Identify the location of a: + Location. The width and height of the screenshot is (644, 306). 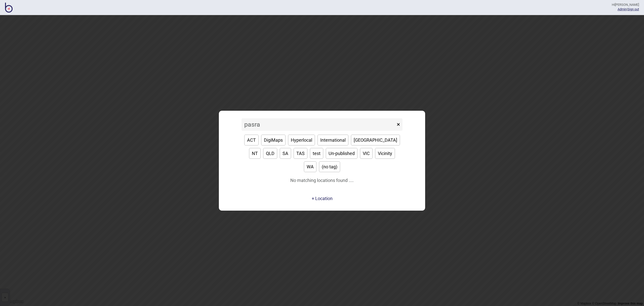
(322, 199).